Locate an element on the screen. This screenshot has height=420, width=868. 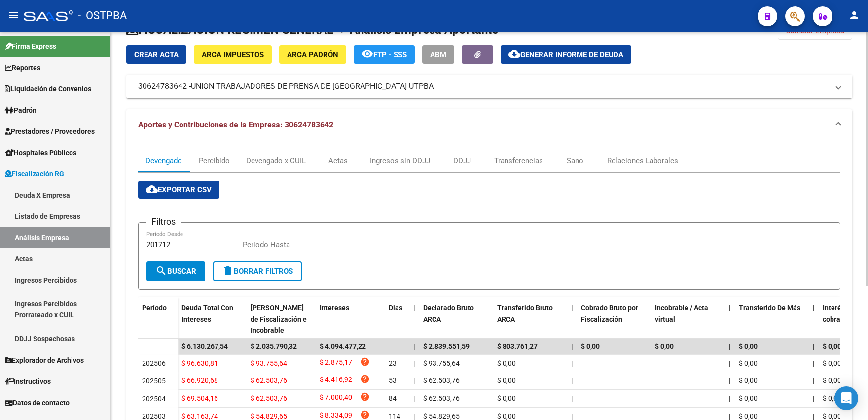
mat-icon: cloud_download is located at coordinates (514, 54).